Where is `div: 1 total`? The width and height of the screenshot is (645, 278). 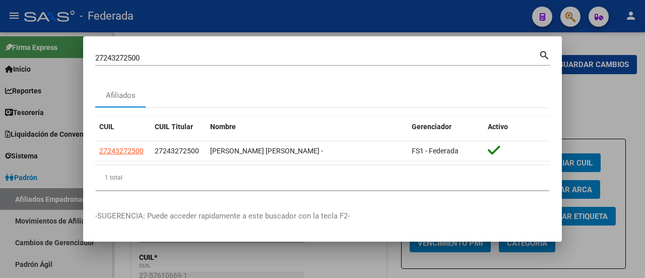 div: 1 total is located at coordinates (323, 177).